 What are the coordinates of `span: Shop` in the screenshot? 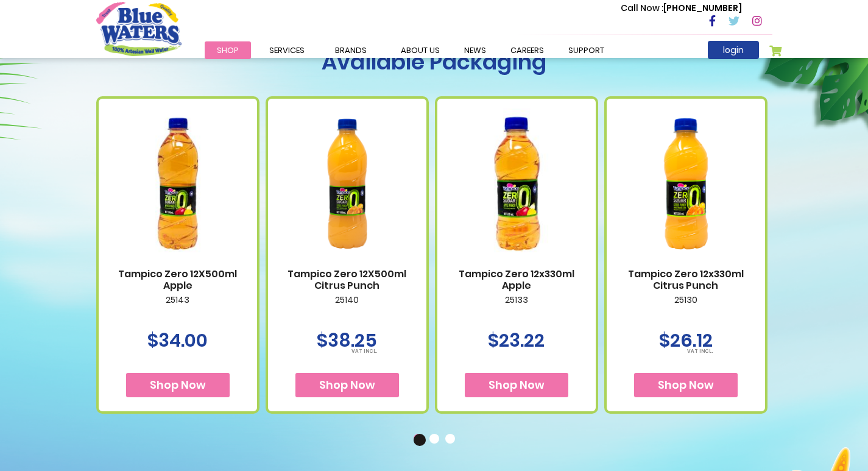 It's located at (228, 50).